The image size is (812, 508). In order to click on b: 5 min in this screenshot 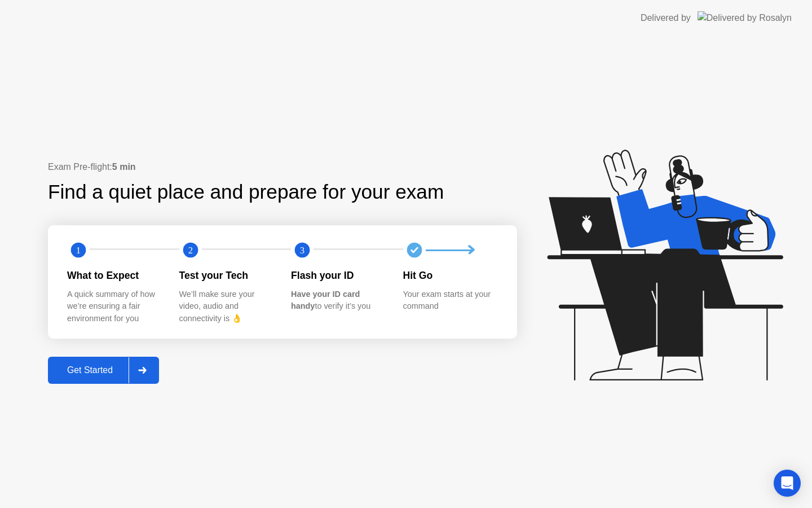, I will do `click(124, 166)`.